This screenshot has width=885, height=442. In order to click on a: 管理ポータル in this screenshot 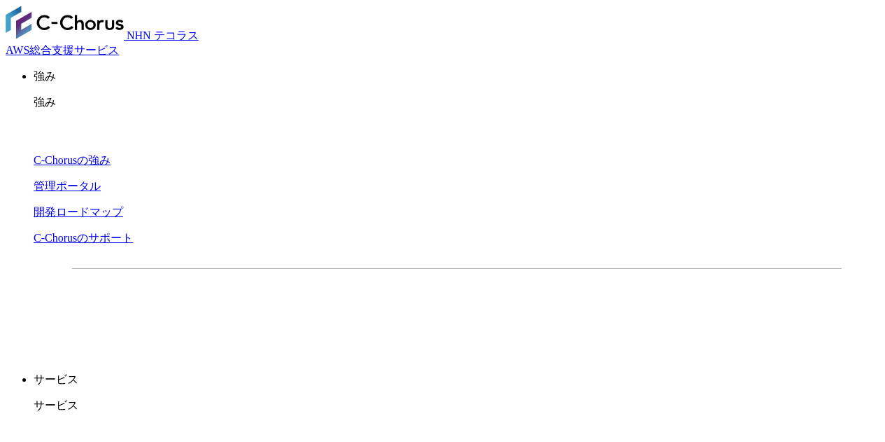, I will do `click(67, 185)`.